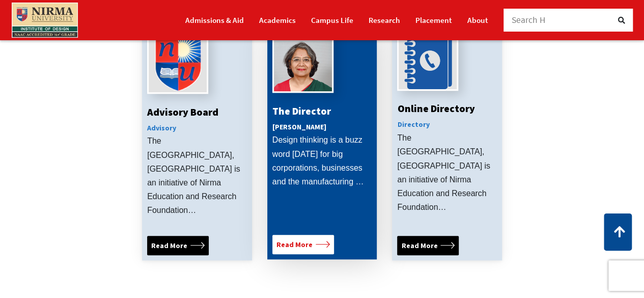 The width and height of the screenshot is (644, 298). I want to click on a: Research, so click(385, 20).